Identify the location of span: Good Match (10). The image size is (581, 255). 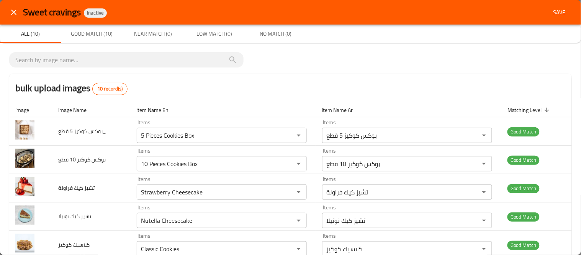
(92, 34).